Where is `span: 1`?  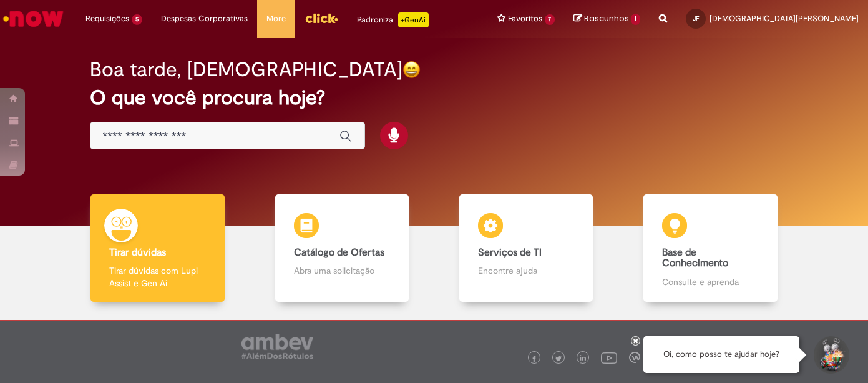 span: 1 is located at coordinates (635, 19).